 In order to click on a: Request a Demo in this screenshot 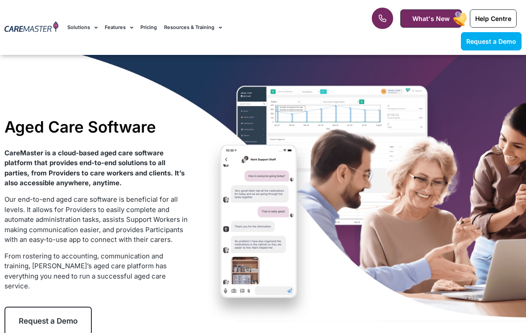, I will do `click(491, 41)`.